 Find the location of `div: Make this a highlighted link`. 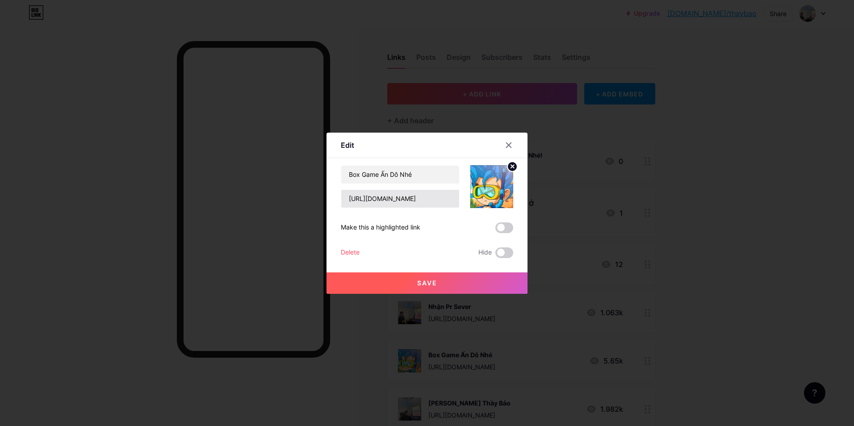

div: Make this a highlighted link is located at coordinates (381, 228).